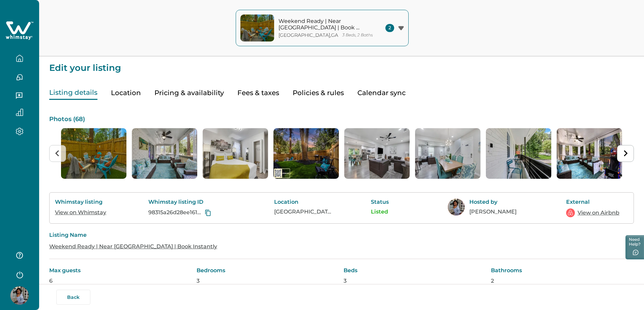 This screenshot has width=644, height=310. What do you see at coordinates (165, 153) in the screenshot?
I see `li: 2 of 68` at bounding box center [165, 153].